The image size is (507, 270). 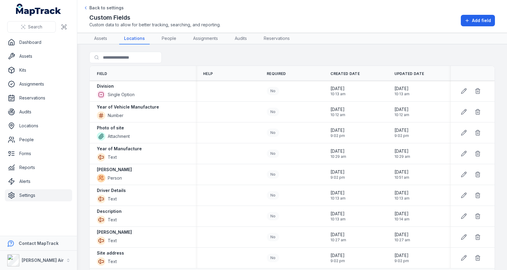 What do you see at coordinates (38, 181) in the screenshot?
I see `a: Alerts` at bounding box center [38, 181].